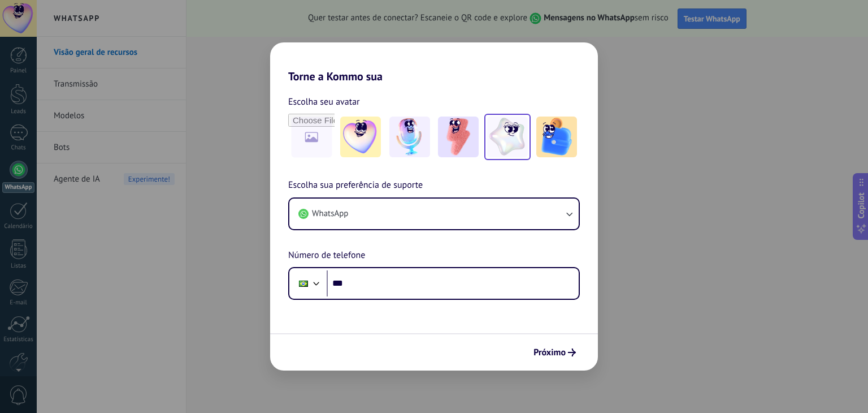 The image size is (868, 413). What do you see at coordinates (303, 283) in the screenshot?
I see `div: Brazil: + 55` at bounding box center [303, 283].